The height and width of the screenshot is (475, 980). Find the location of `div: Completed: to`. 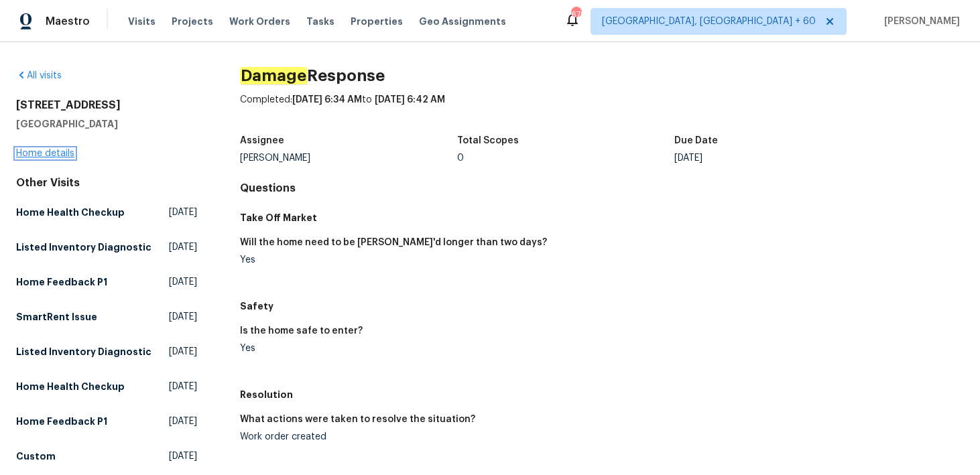

div: Completed: to is located at coordinates (601, 111).